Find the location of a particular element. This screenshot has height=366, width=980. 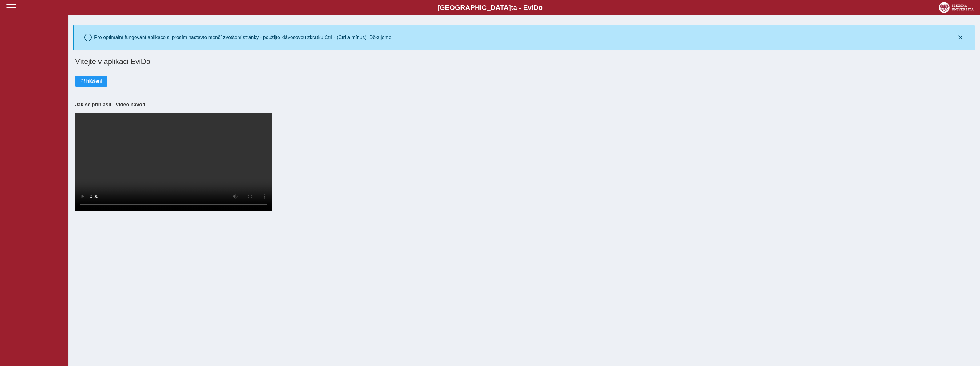

span: D is located at coordinates (536, 7).